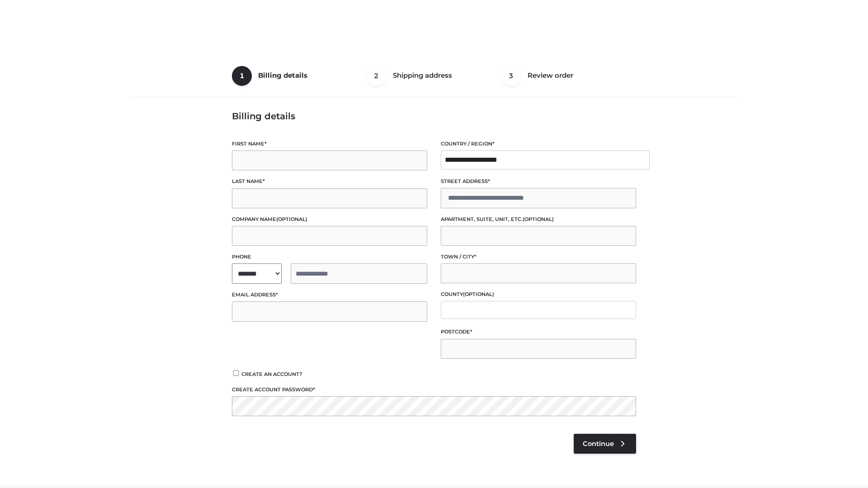 This screenshot has width=868, height=488. Describe the element at coordinates (422, 75) in the screenshot. I see `span: Shipping address` at that location.